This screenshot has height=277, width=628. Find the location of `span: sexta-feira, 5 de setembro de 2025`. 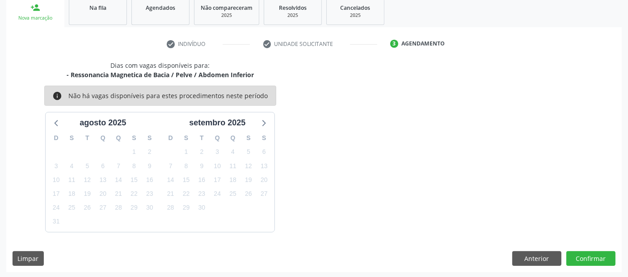

span: sexta-feira, 5 de setembro de 2025 is located at coordinates (248, 152).